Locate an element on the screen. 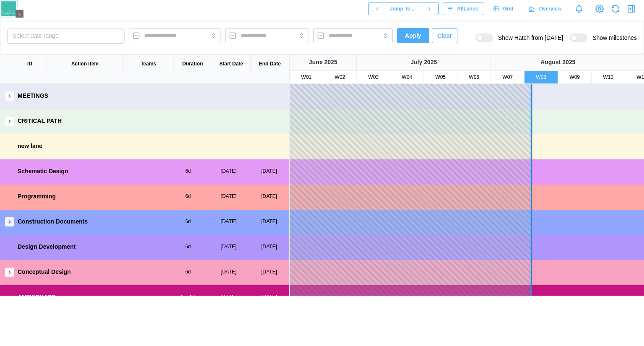  div: CRITICAL PATH is located at coordinates (39, 121).